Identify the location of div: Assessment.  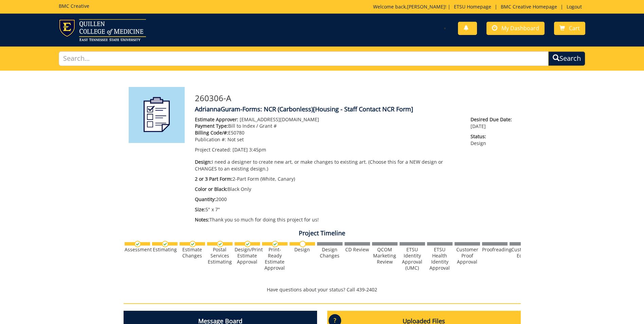
(137, 250).